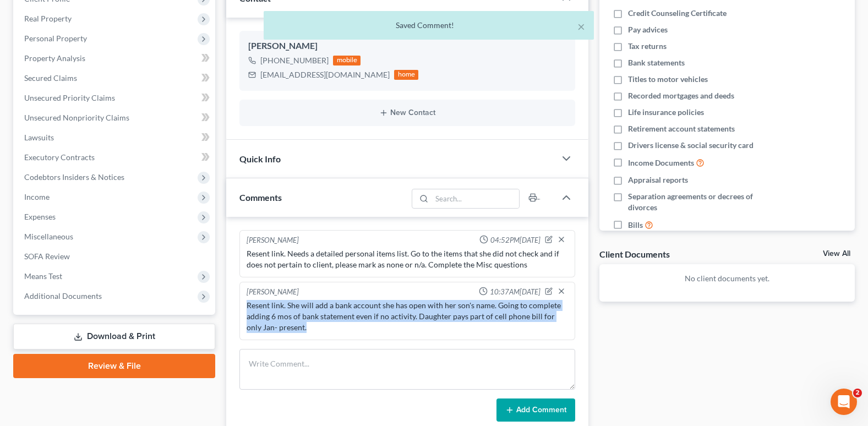 Image resolution: width=868 pixels, height=426 pixels. What do you see at coordinates (47, 256) in the screenshot?
I see `span: SOFA Review` at bounding box center [47, 256].